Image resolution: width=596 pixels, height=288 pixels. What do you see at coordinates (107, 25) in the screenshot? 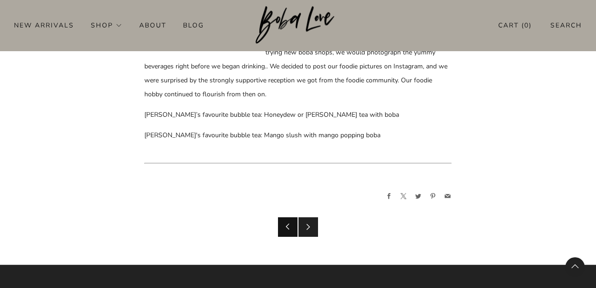
I see `summary: Shop` at bounding box center [107, 25].